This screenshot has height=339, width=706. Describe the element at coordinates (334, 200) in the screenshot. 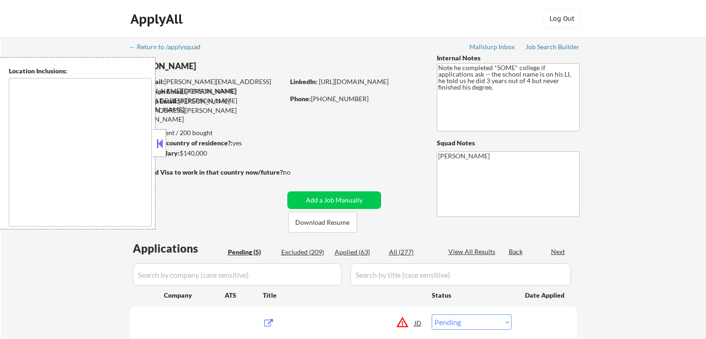

I see `button: Add a Job Manually` at that location.